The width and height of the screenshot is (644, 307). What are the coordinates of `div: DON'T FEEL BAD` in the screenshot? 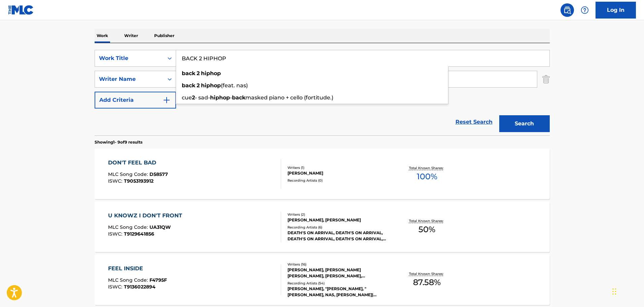 It's located at (138, 163).